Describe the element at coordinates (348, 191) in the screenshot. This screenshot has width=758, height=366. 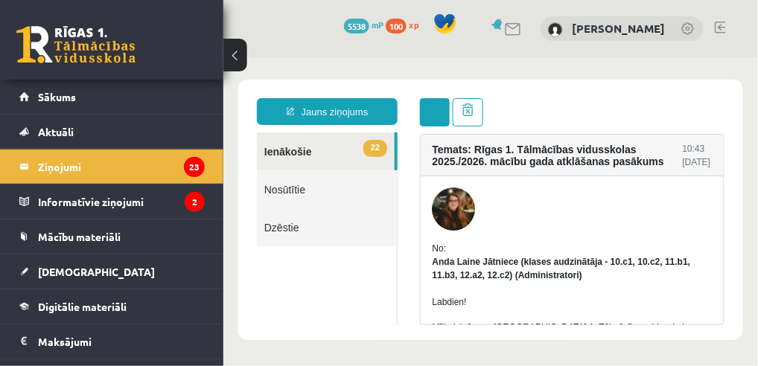
I see `div: No:` at that location.